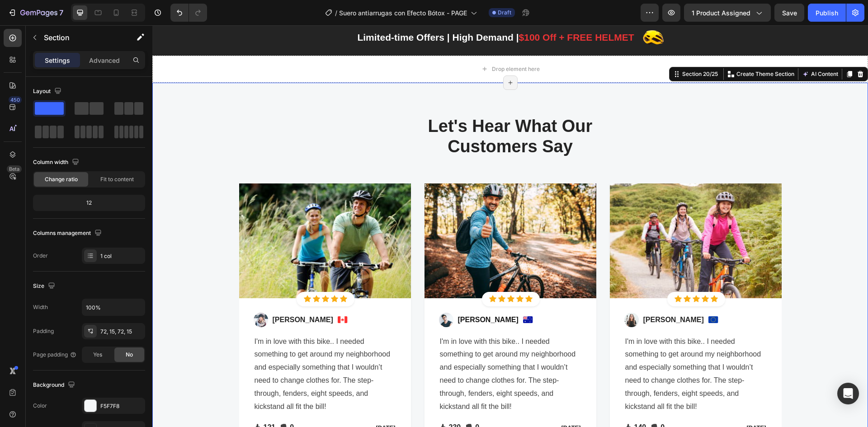  What do you see at coordinates (68, 233) in the screenshot?
I see `div: Columns management` at bounding box center [68, 233].